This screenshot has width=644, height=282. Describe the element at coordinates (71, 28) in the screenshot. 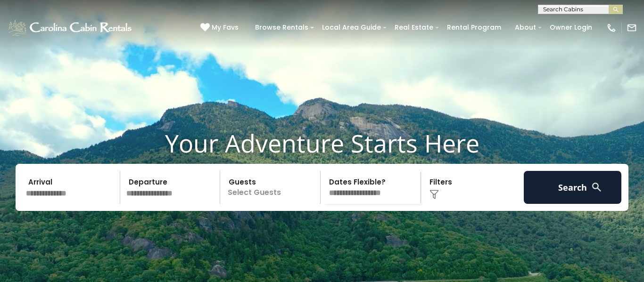

I see `img: White-1-1-2.png` at that location.